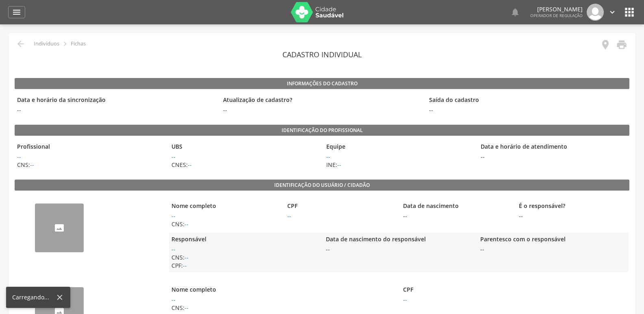 This screenshot has height=314, width=644. I want to click on legend: Data de nascimento do responsável, so click(399, 240).